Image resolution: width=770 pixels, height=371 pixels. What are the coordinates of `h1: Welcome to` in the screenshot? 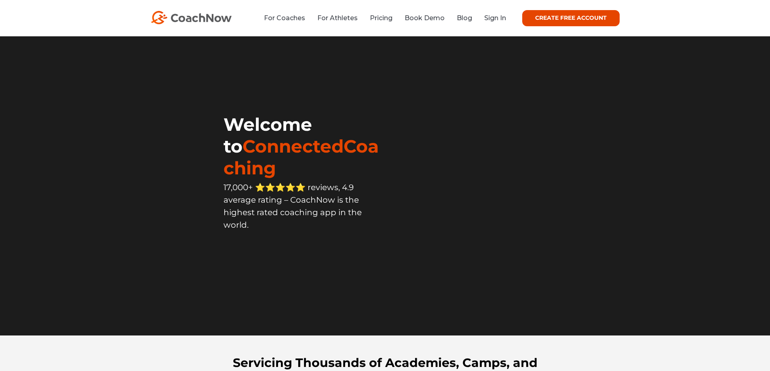 It's located at (304, 146).